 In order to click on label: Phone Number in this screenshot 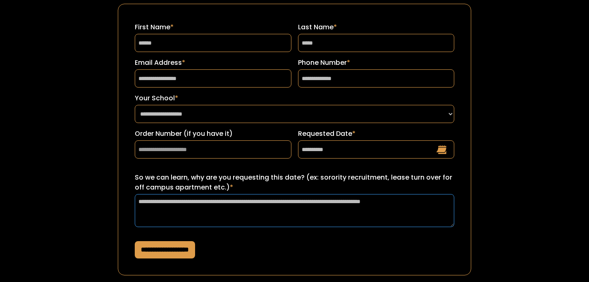, I will do `click(376, 63)`.